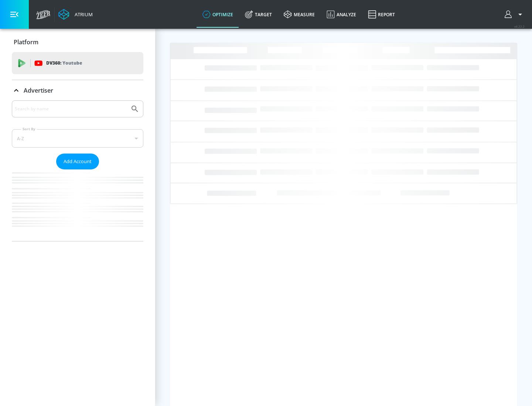 This screenshot has width=532, height=406. I want to click on button: Add Account, so click(77, 161).